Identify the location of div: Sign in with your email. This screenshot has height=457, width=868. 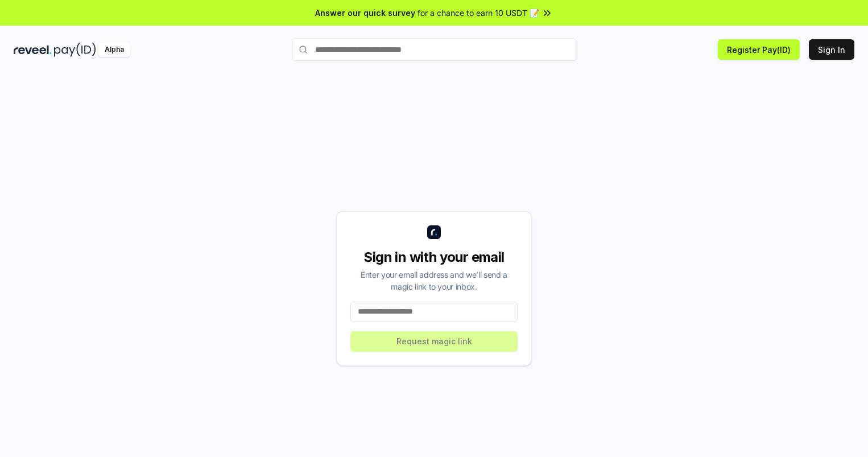
(434, 257).